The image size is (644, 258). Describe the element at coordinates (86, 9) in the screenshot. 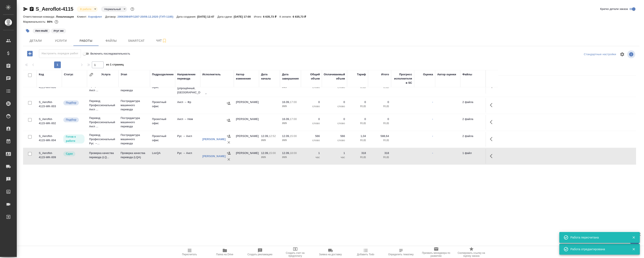

I see `button: В работе` at that location.